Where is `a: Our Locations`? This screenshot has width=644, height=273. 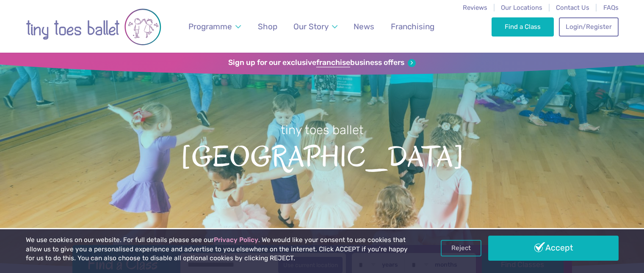
a: Our Locations is located at coordinates (522, 8).